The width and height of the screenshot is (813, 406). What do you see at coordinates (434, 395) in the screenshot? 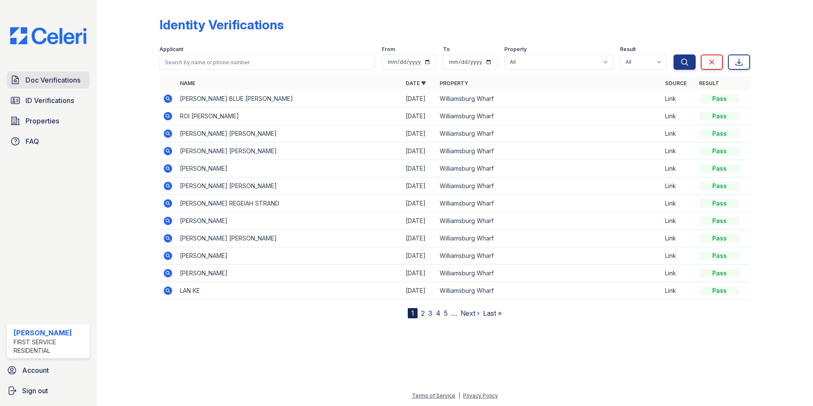
I see `a: Terms of Service` at bounding box center [434, 395].